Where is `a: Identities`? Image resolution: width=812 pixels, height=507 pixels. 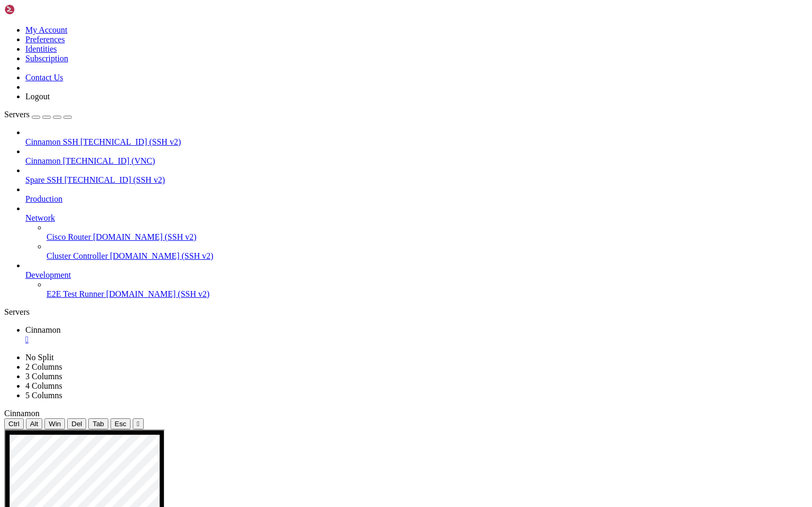 a: Identities is located at coordinates (41, 49).